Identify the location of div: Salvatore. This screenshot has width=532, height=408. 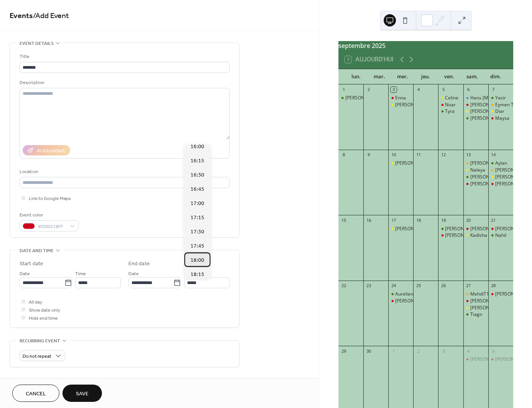
(476, 308).